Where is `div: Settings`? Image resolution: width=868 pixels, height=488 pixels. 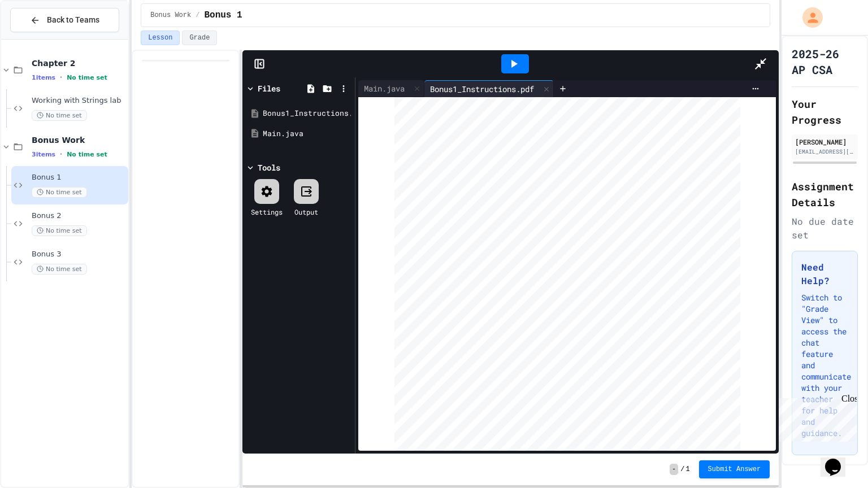 div: Settings is located at coordinates (267, 212).